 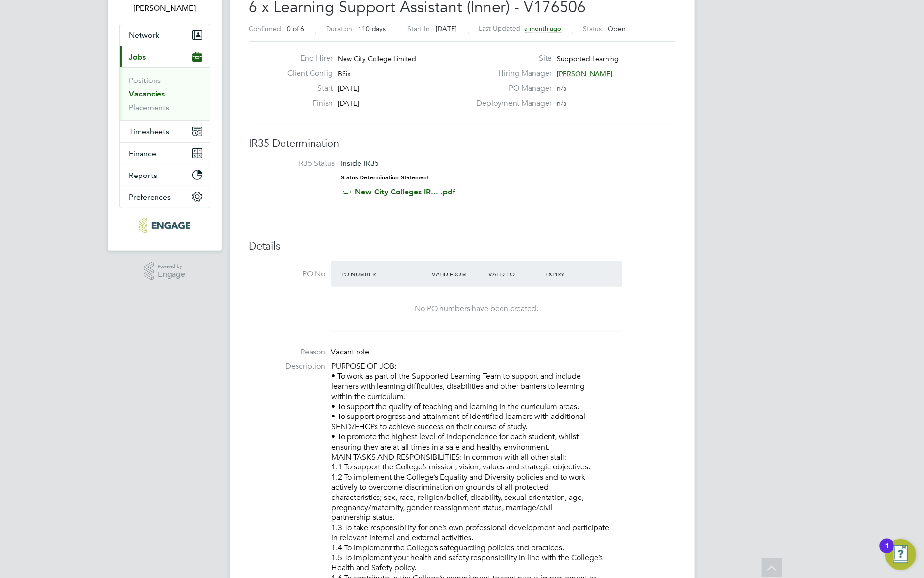 What do you see at coordinates (511, 58) in the screenshot?
I see `label: Site` at bounding box center [511, 58].